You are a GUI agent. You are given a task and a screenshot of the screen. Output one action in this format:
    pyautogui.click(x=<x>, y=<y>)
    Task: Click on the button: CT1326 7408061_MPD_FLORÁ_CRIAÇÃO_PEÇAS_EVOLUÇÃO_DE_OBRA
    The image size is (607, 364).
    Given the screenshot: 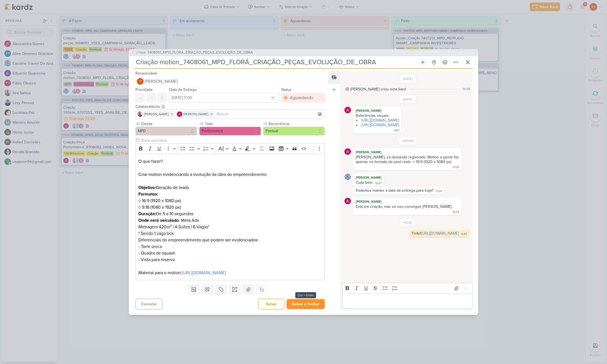 What is the action you would take?
    pyautogui.click(x=192, y=53)
    